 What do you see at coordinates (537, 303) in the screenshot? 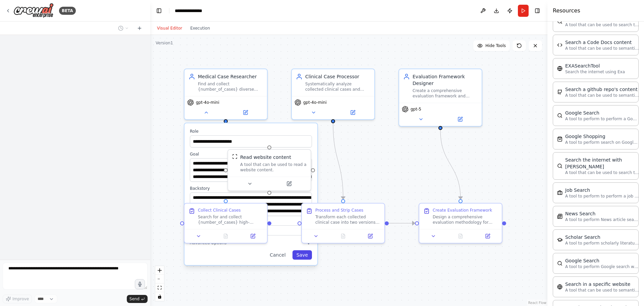
I see `a: React Flow attribution` at bounding box center [537, 303].